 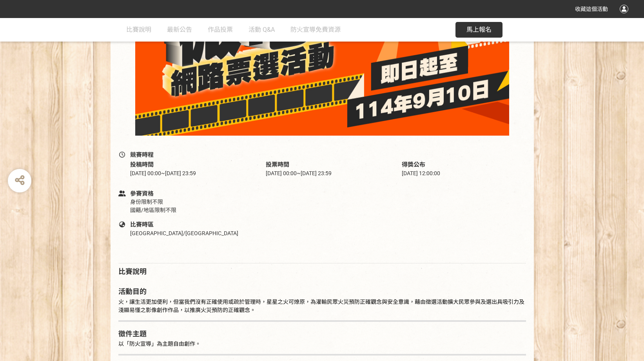 I want to click on a: 最新公告, so click(x=180, y=30).